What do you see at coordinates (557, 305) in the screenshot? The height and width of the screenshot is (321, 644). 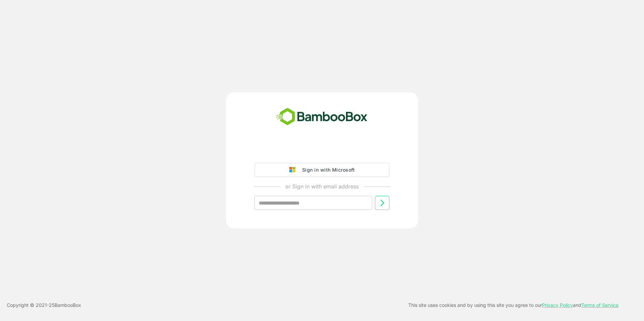 I see `a: Privacy Policy` at bounding box center [557, 305].